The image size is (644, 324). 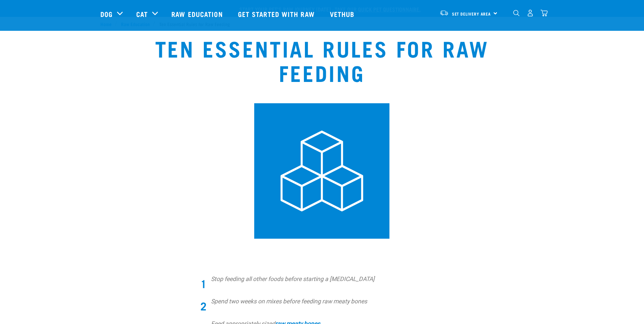 I want to click on img: 1.png, so click(x=322, y=171).